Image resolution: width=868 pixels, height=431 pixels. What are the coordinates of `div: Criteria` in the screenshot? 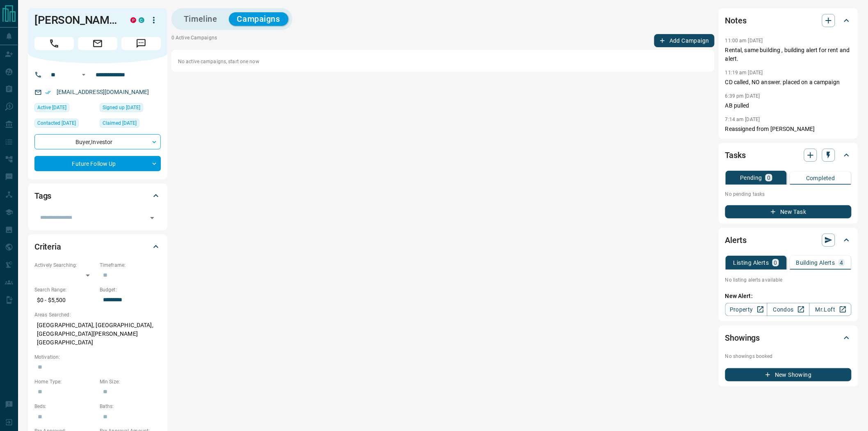 It's located at (98, 246).